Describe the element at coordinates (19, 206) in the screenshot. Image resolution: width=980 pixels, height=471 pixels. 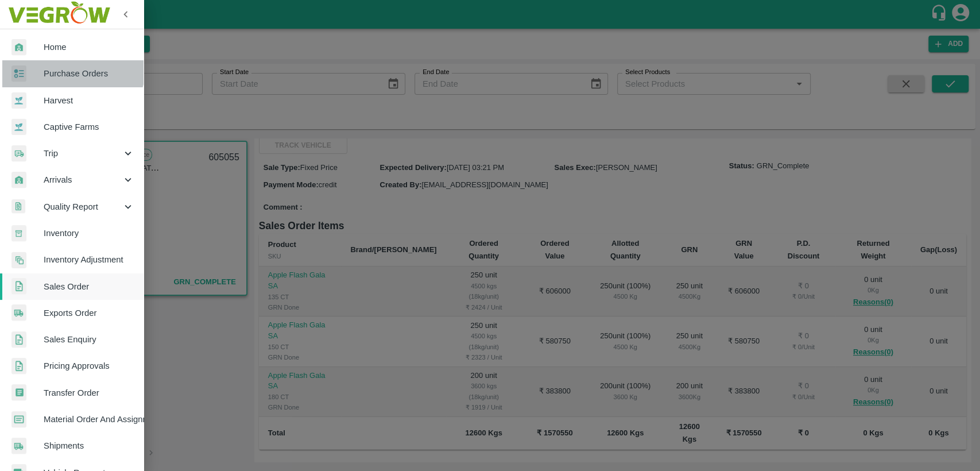
I see `img: qualityReport` at that location.